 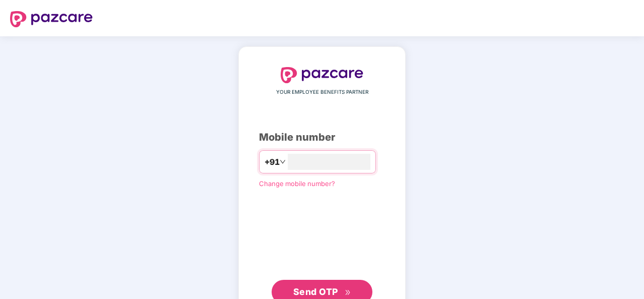 What do you see at coordinates (322, 137) in the screenshot?
I see `div: Mobile number` at bounding box center [322, 137].